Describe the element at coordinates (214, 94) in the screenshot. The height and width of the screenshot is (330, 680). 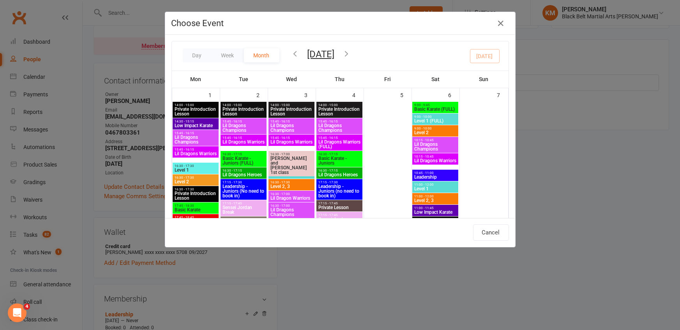
I see `div: 1` at that location.